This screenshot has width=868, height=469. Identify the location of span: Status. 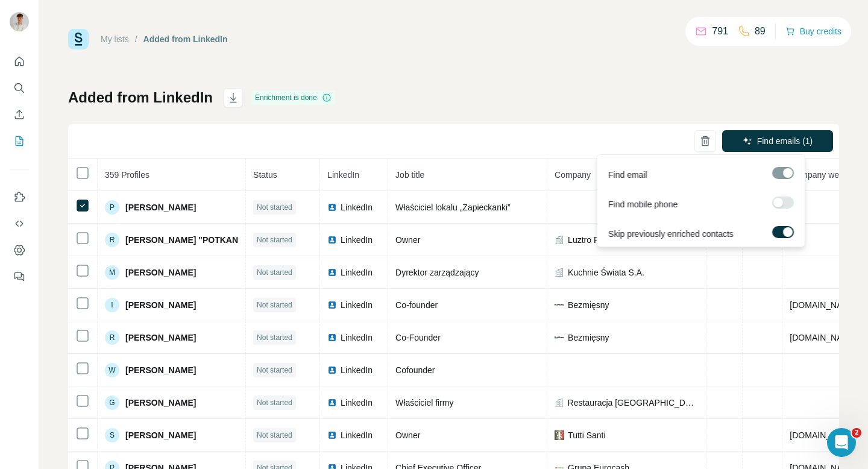
(265, 174).